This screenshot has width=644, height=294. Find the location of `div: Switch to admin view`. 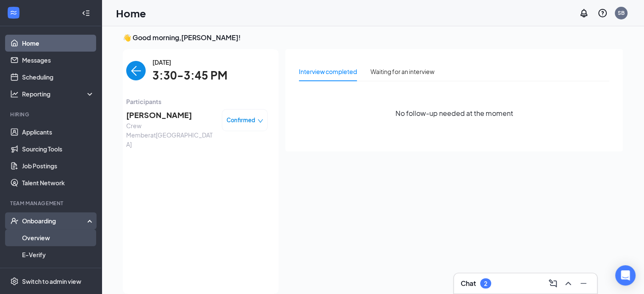

div: Switch to admin view is located at coordinates (51, 281).